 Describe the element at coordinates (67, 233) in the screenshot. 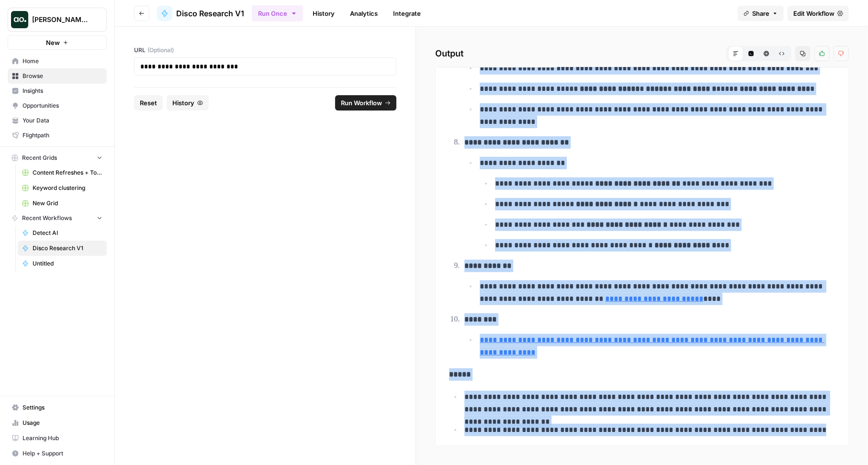

I see `span: Detect AI` at that location.